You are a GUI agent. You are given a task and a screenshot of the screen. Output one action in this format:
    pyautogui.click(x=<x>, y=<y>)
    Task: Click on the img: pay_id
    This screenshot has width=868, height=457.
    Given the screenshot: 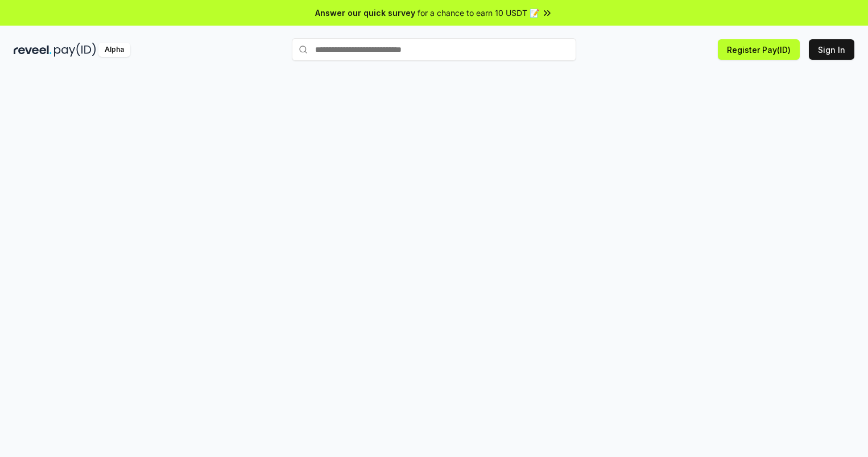 What is the action you would take?
    pyautogui.click(x=75, y=50)
    